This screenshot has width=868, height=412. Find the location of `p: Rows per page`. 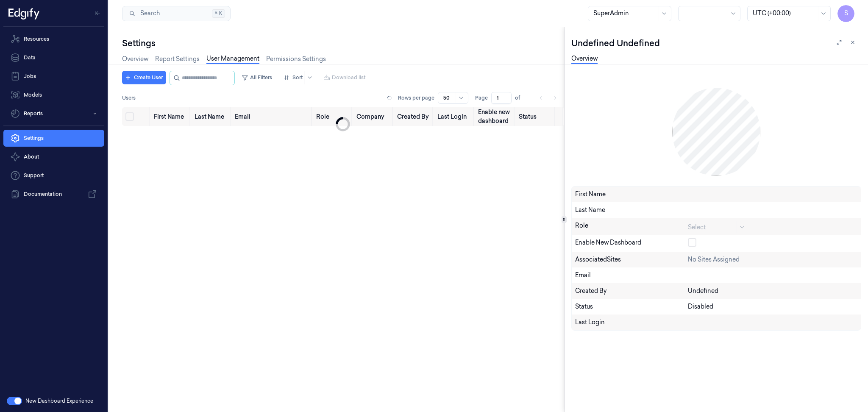

p: Rows per page is located at coordinates (416, 98).